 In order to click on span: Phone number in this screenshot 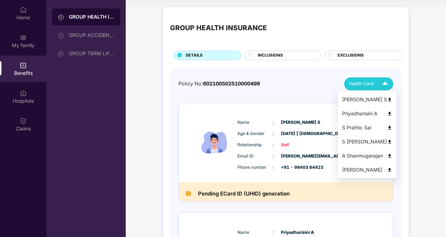, I will do `click(255, 167)`.